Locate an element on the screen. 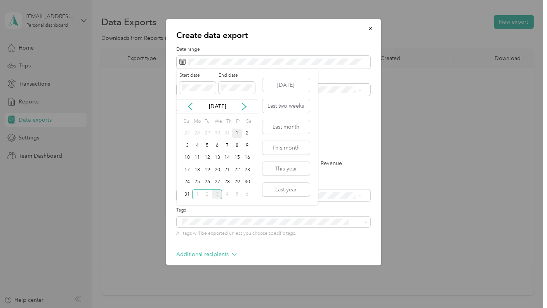  div: 10 is located at coordinates (187, 158).